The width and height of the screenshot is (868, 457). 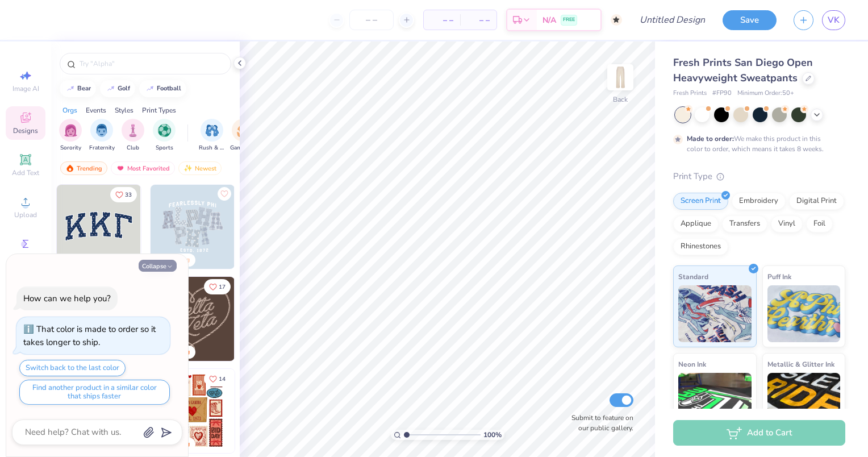 I want to click on div: Styles, so click(x=124, y=111).